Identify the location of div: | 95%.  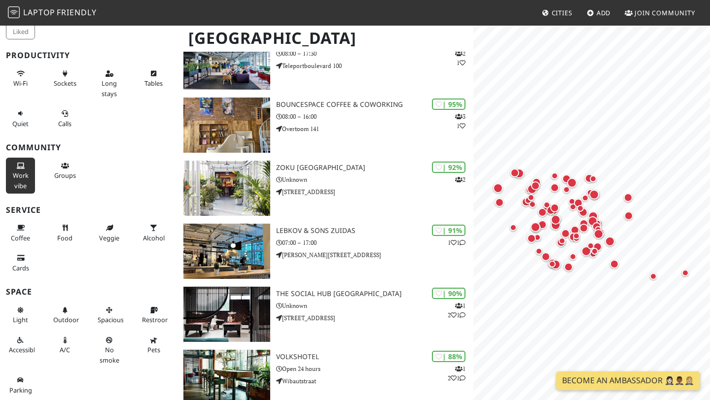
(449, 104).